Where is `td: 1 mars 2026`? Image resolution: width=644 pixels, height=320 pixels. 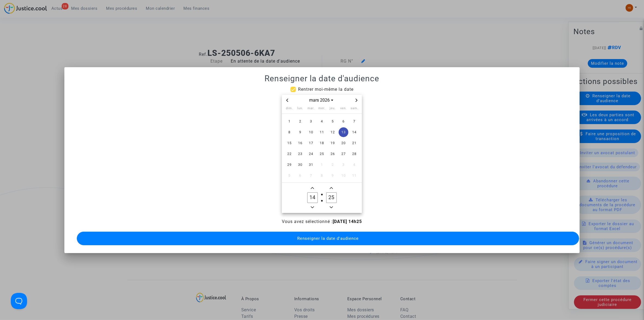 td: 1 mars 2026 is located at coordinates (289, 122).